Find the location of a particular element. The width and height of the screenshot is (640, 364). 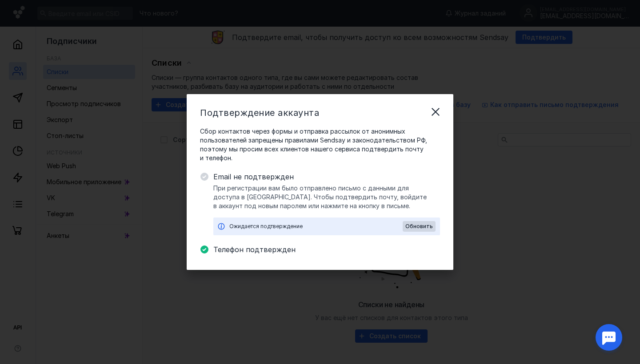

span: Подтверждение аккаунта is located at coordinates (260, 113).